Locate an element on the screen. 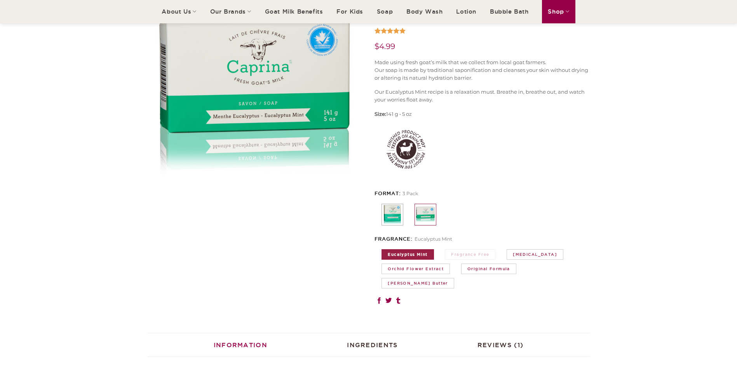 The width and height of the screenshot is (737, 374). a: Reviews (1) is located at coordinates (501, 345).